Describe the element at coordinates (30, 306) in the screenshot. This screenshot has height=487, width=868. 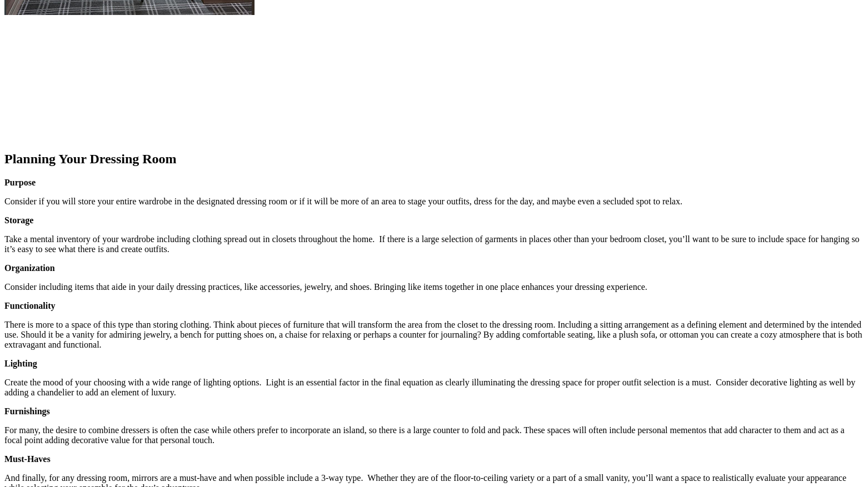
I see `strong: Functionality` at that location.